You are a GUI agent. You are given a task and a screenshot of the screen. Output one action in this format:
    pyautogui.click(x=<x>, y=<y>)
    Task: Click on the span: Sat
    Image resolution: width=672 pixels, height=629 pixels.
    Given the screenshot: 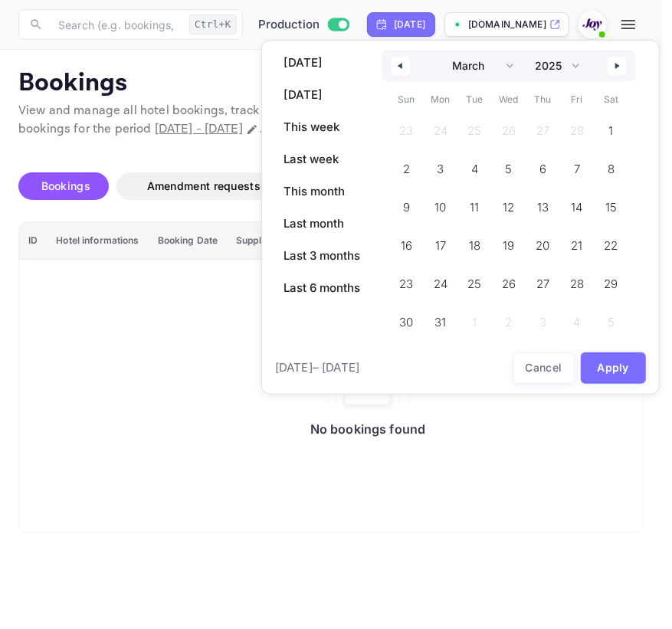 What is the action you would take?
    pyautogui.click(x=611, y=100)
    